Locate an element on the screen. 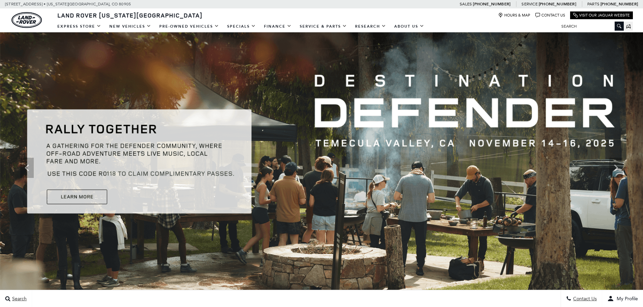 This screenshot has height=307, width=643. a: Pre-Owned Vehicles is located at coordinates (189, 26).